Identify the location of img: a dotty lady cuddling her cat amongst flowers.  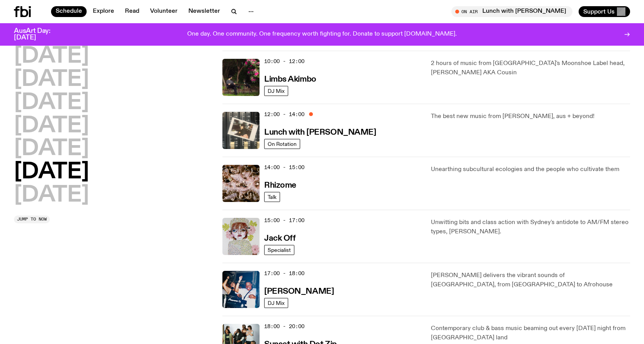
(241, 236).